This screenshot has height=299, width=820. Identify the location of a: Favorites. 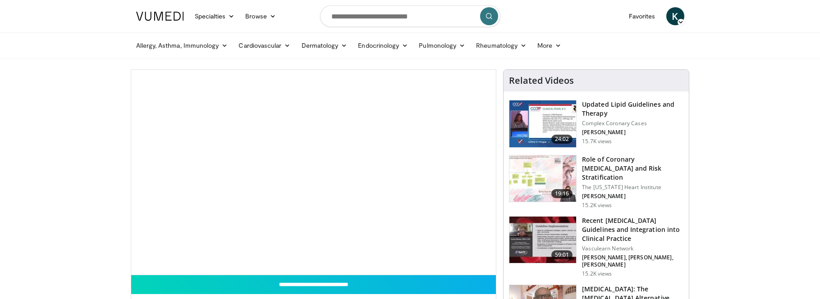
(642, 16).